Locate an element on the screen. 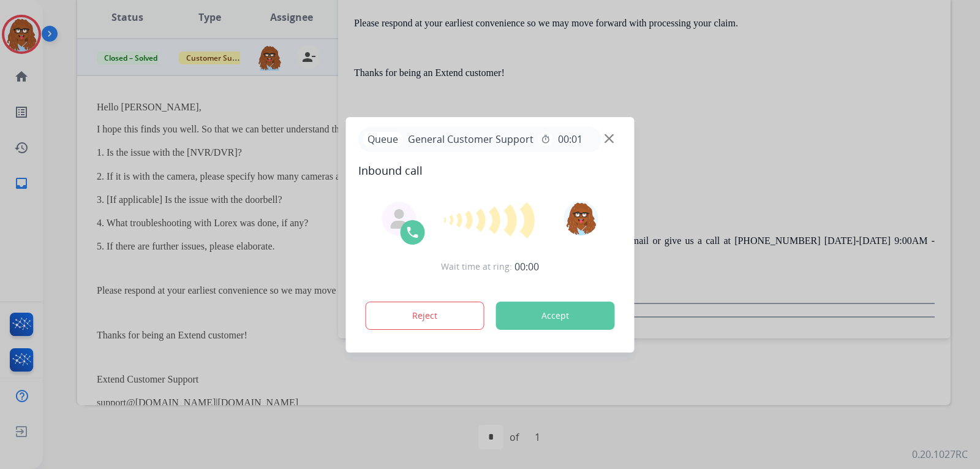 This screenshot has height=469, width=980. span: 00:01 is located at coordinates (570, 139).